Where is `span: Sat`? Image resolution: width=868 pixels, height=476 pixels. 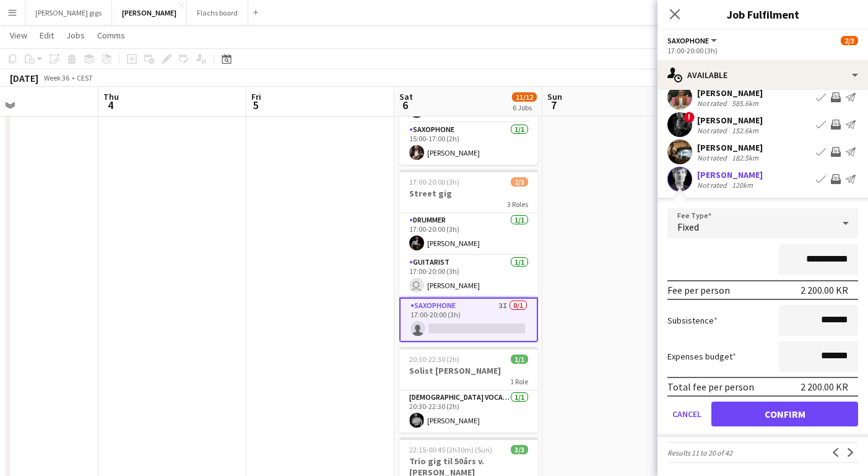
span: Sat is located at coordinates (406, 96).